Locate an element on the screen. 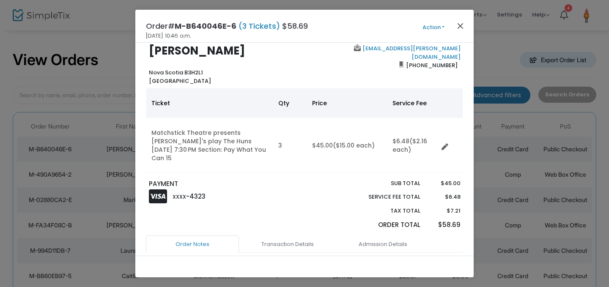 Image resolution: width=609 pixels, height=287 pixels. td: $45.00 is located at coordinates (347, 145).